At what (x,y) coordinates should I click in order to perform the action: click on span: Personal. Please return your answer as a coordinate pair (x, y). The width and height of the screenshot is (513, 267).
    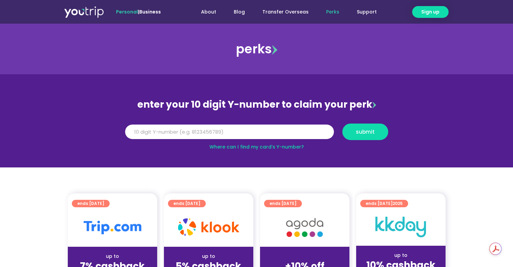
    Looking at the image, I should click on (127, 12).